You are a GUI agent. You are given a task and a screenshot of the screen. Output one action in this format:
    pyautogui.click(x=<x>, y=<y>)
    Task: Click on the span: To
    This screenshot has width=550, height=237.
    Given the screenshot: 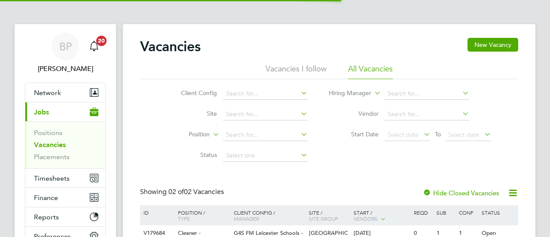 What is the action you would take?
    pyautogui.click(x=438, y=134)
    